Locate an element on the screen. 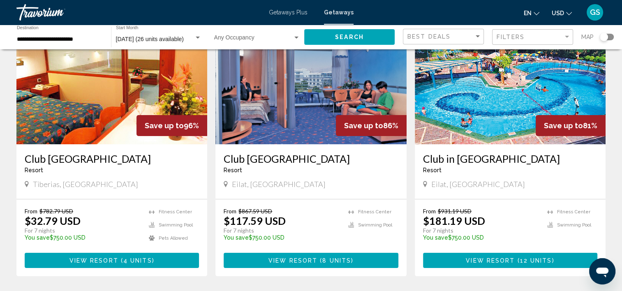 The height and width of the screenshot is (291, 622). span: en is located at coordinates (528, 13).